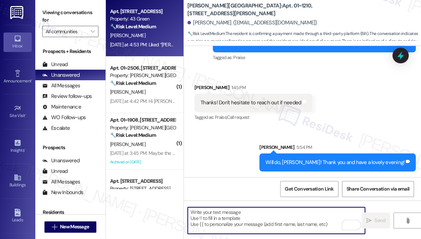 The height and width of the screenshot is (239, 421). I want to click on a: Insights •, so click(18, 146).